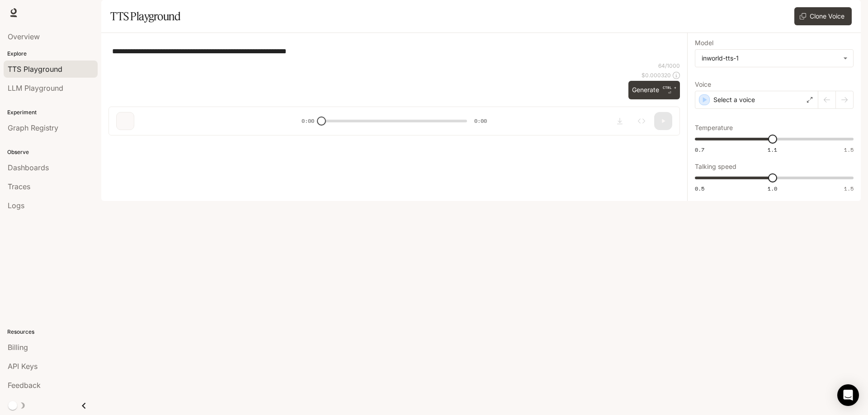  What do you see at coordinates (656, 75) in the screenshot?
I see `p: $ 0.000320` at bounding box center [656, 75].